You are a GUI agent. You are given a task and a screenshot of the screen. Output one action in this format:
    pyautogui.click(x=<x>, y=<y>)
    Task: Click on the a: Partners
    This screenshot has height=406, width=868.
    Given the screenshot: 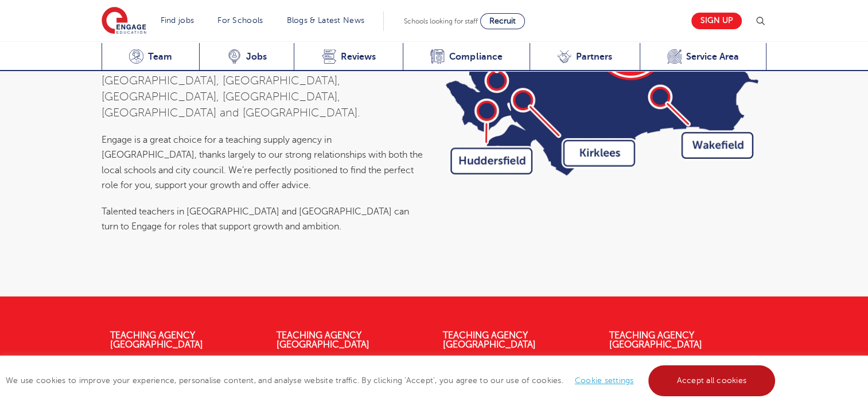 What is the action you would take?
    pyautogui.click(x=584, y=57)
    